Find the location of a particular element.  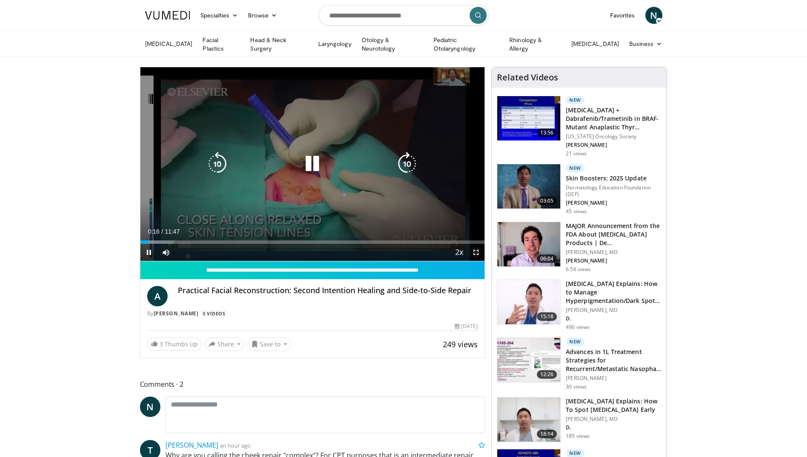

span: 03:05 is located at coordinates (547, 201).